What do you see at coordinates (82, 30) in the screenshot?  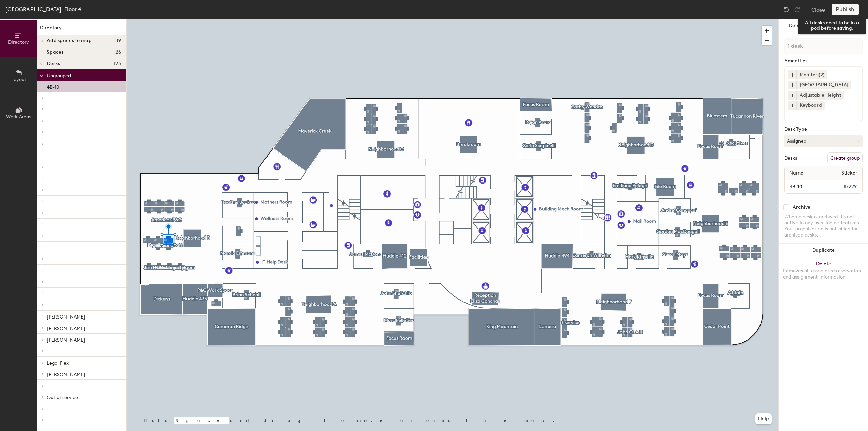 I see `h1: Directory` at bounding box center [82, 30].